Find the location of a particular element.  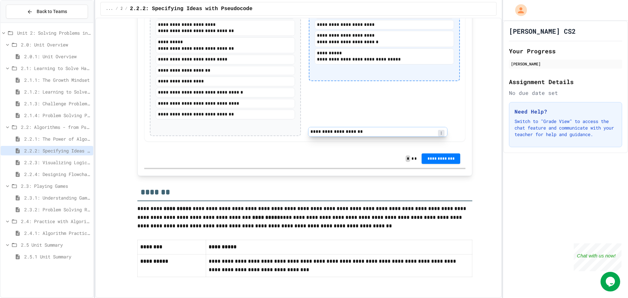

span: 2.1.2: Learning to Solve Hard Problems is located at coordinates (57, 92).